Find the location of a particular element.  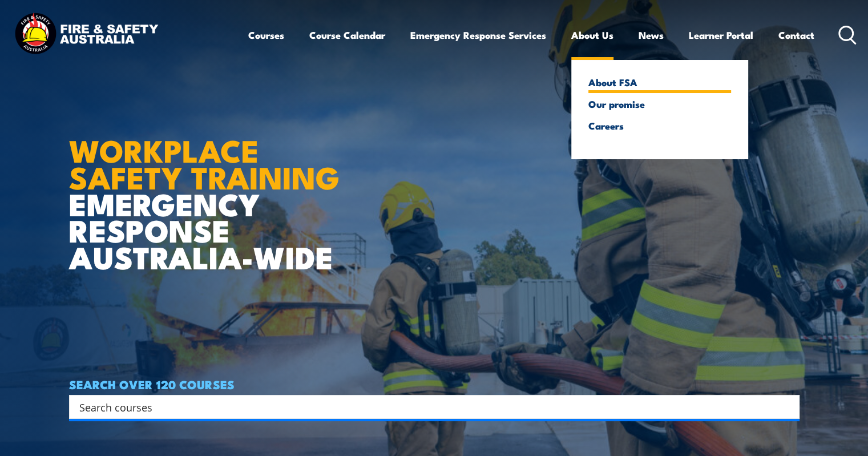

a: News is located at coordinates (652, 34).